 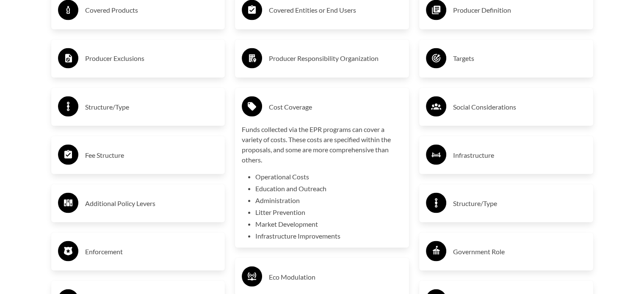 I want to click on h3: Covered Products, so click(x=152, y=10).